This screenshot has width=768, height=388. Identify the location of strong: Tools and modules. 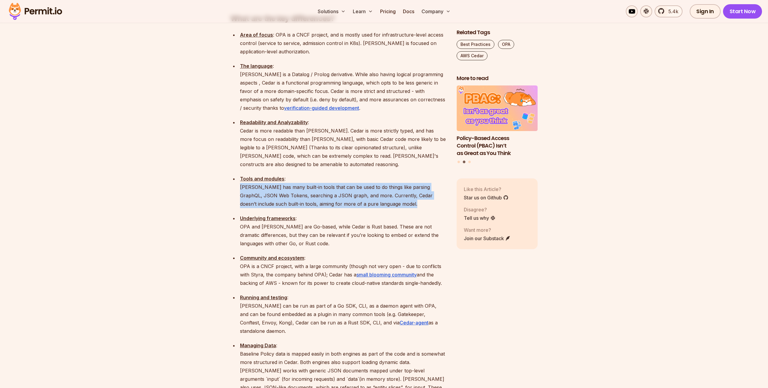
(262, 179).